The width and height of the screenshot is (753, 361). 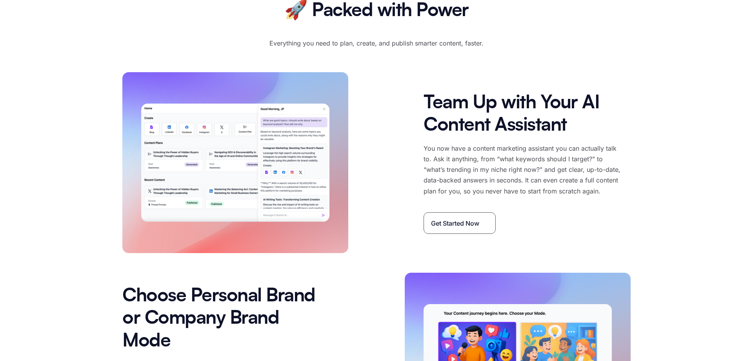 What do you see at coordinates (455, 223) in the screenshot?
I see `div: Get Started Now` at bounding box center [455, 223].